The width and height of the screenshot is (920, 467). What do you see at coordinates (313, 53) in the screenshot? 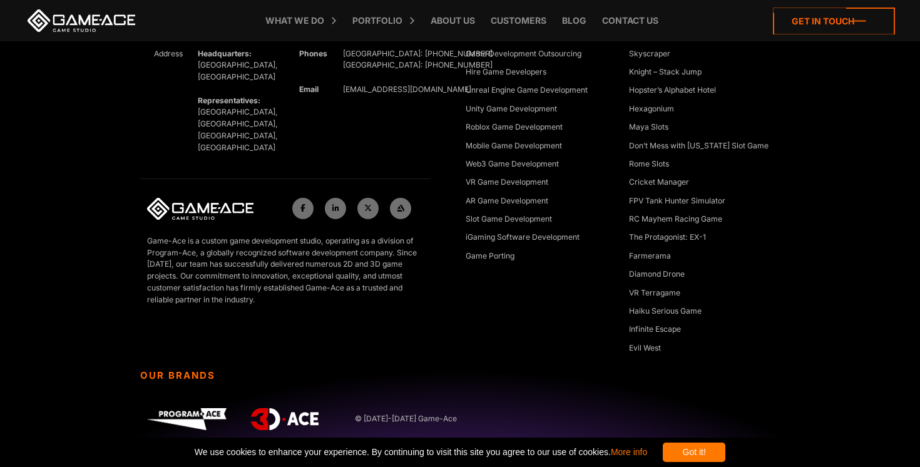
I see `strong: Phones` at bounding box center [313, 53].